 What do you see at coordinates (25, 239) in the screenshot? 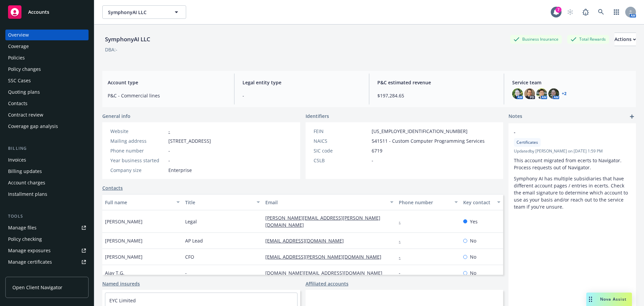
I see `div: Policy checking` at bounding box center [25, 239].